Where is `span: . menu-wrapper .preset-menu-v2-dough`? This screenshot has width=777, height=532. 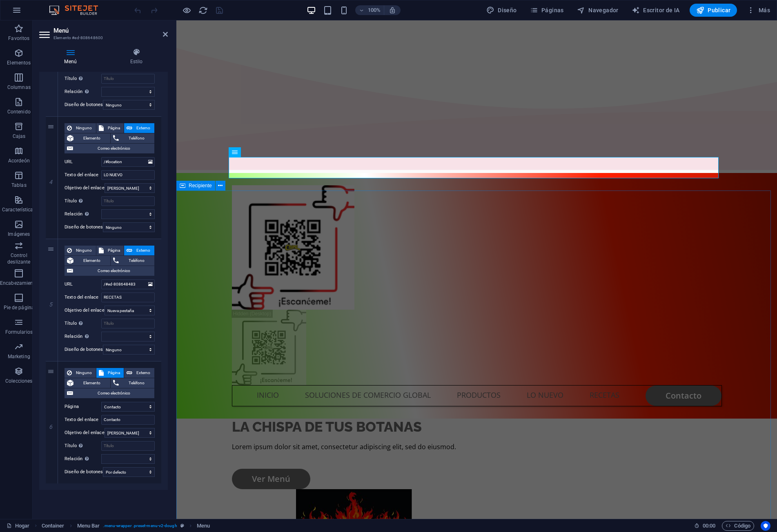
span: . menu-wrapper .preset-menu-v2-dough is located at coordinates (140, 526).